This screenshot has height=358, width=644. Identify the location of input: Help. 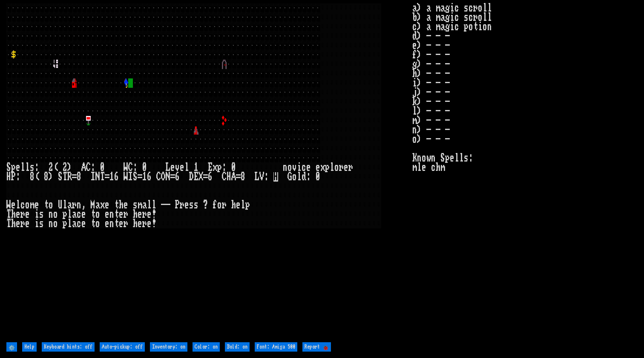
(29, 347).